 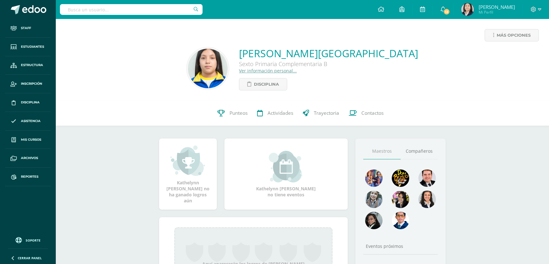 What do you see at coordinates (280, 113) in the screenshot?
I see `span: Actividades` at bounding box center [280, 113].